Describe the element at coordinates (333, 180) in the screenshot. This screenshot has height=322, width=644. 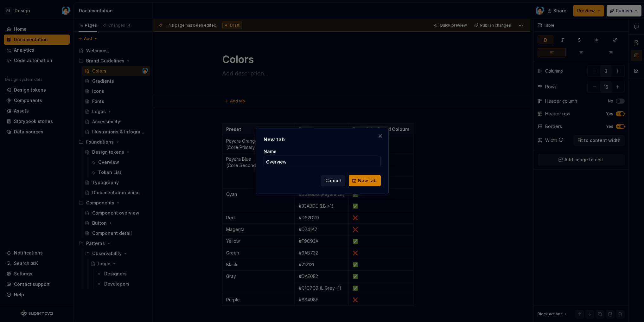
I see `button: Cancel` at that location.